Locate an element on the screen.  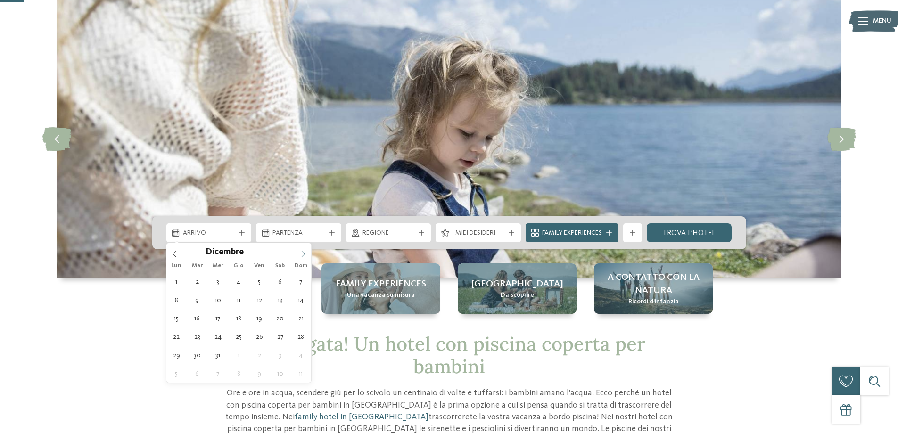
span: Da scoprire is located at coordinates (517, 296).